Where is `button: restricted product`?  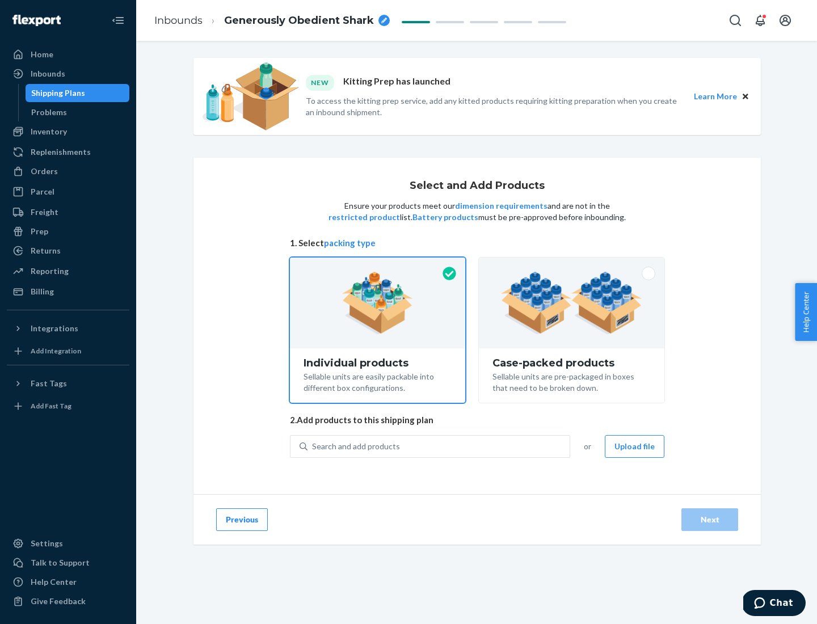 button: restricted product is located at coordinates (364, 217).